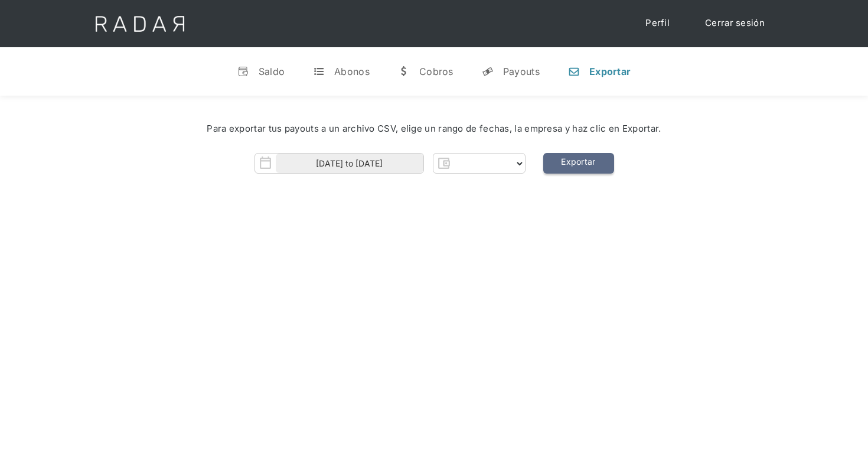 Image resolution: width=868 pixels, height=473 pixels. I want to click on div: w, so click(404, 71).